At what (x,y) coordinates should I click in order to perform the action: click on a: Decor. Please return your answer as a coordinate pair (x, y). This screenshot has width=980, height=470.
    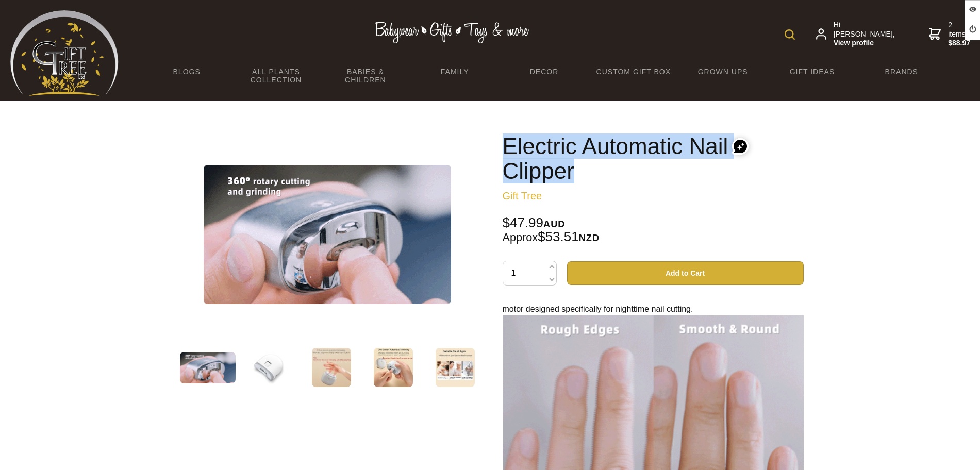
    Looking at the image, I should click on (544, 71).